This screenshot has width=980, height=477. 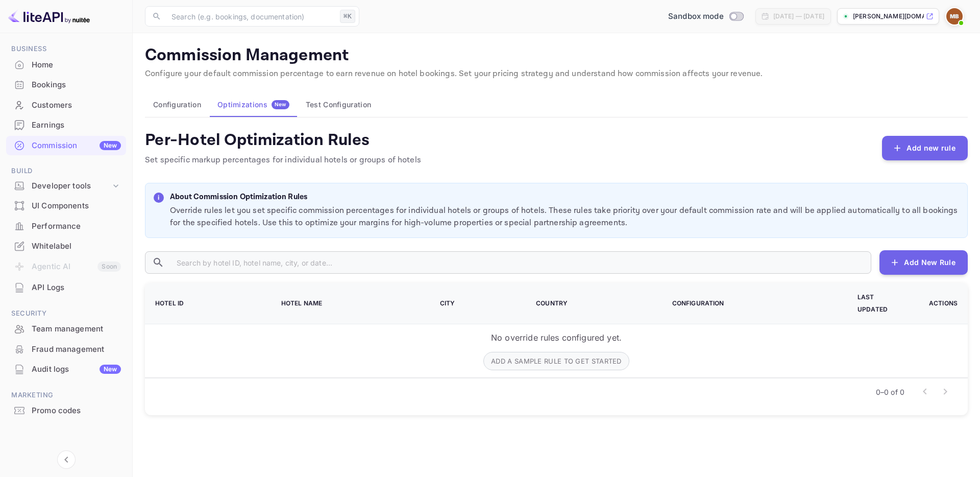 What do you see at coordinates (66, 410) in the screenshot?
I see `a: Promo codes` at bounding box center [66, 410].